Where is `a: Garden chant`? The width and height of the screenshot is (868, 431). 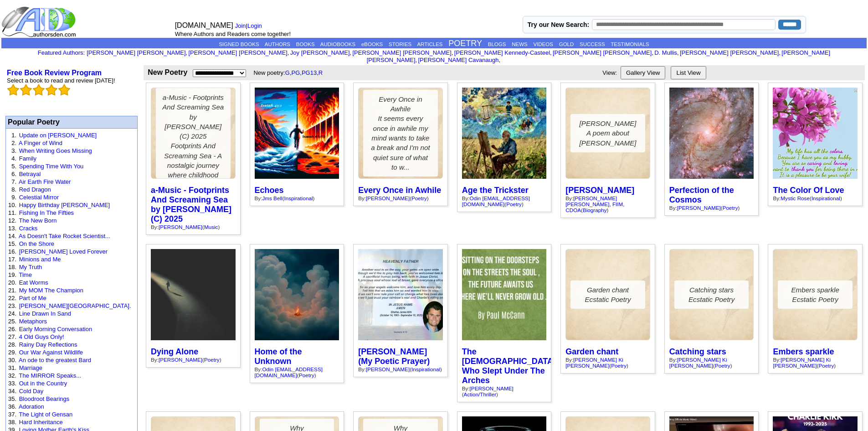
a: Garden chant is located at coordinates (591, 352).